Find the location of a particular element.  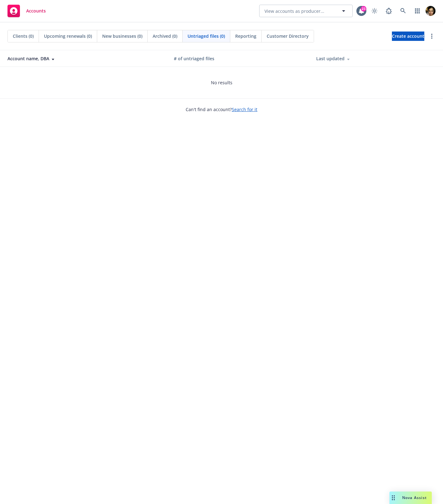

span: Customer Directory is located at coordinates (287, 36).